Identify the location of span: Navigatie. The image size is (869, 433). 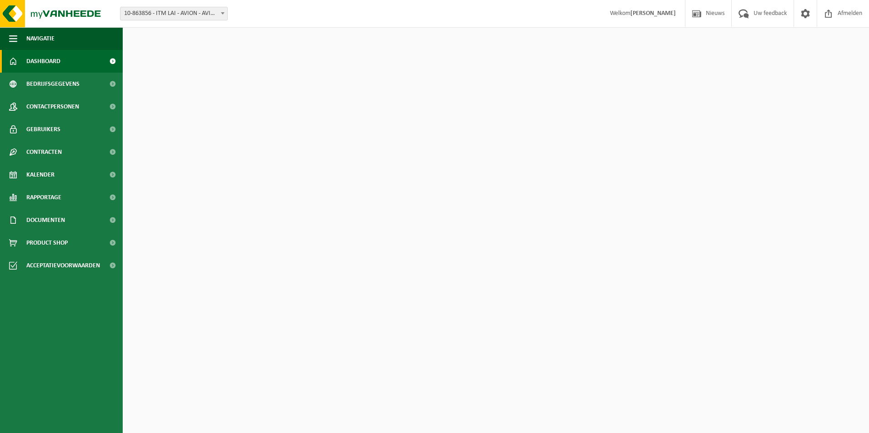
(40, 39).